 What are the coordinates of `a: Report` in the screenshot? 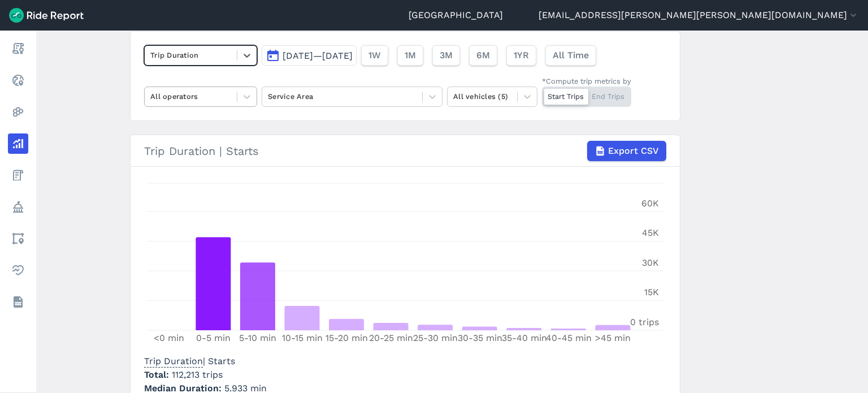 It's located at (18, 48).